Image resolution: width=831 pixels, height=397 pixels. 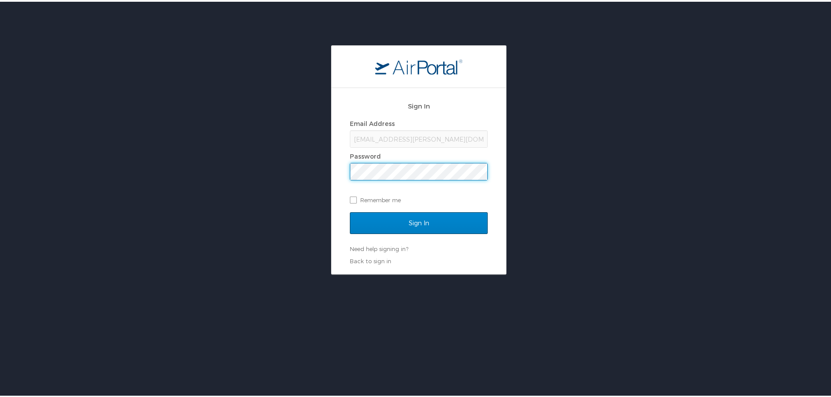 What do you see at coordinates (419, 198) in the screenshot?
I see `label: Remember me` at bounding box center [419, 198].